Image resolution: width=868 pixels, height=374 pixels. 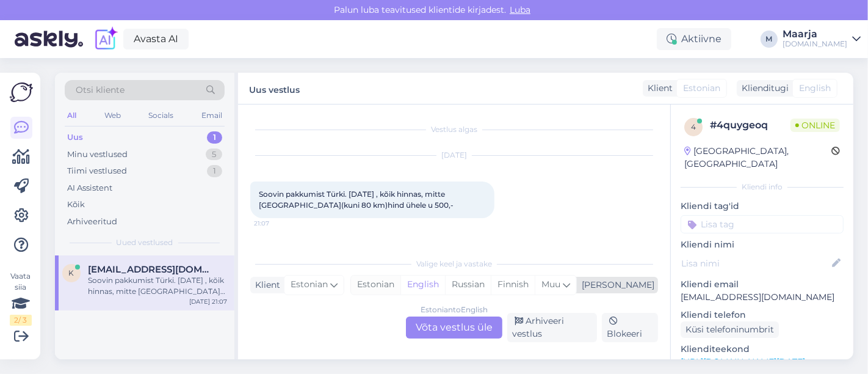 I want to click on div: Kliendi info, so click(x=762, y=187).